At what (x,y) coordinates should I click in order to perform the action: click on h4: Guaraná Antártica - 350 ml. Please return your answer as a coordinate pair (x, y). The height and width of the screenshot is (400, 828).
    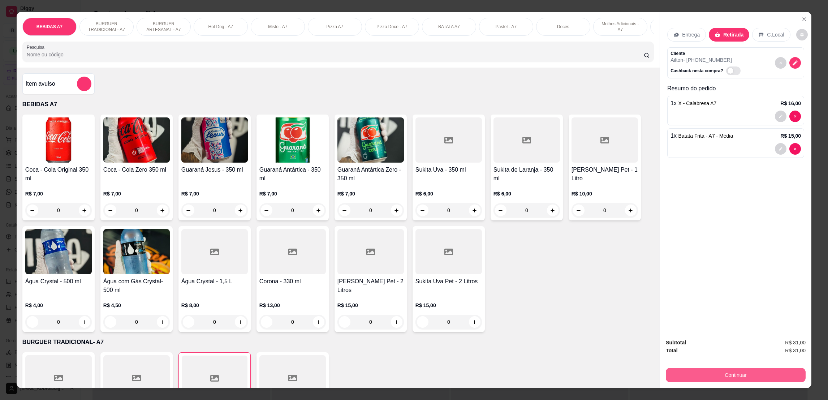
    Looking at the image, I should click on (292, 174).